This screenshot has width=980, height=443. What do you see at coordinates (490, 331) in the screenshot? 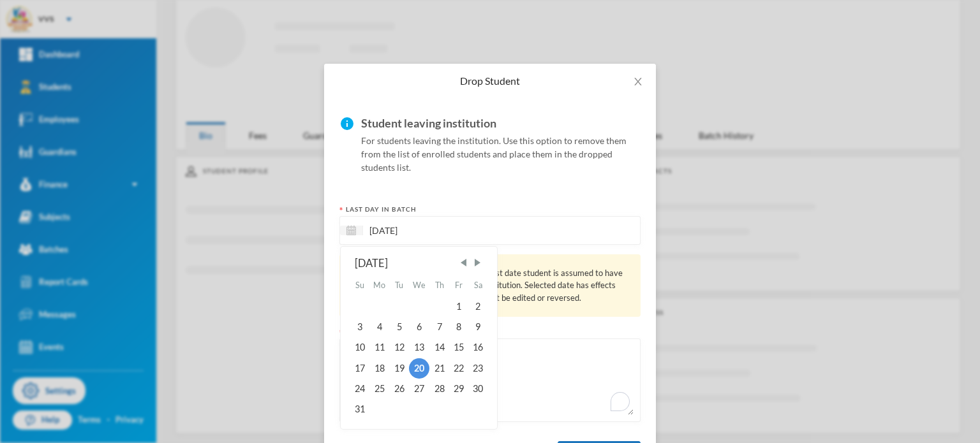
I see `div: Reason` at bounding box center [490, 331].